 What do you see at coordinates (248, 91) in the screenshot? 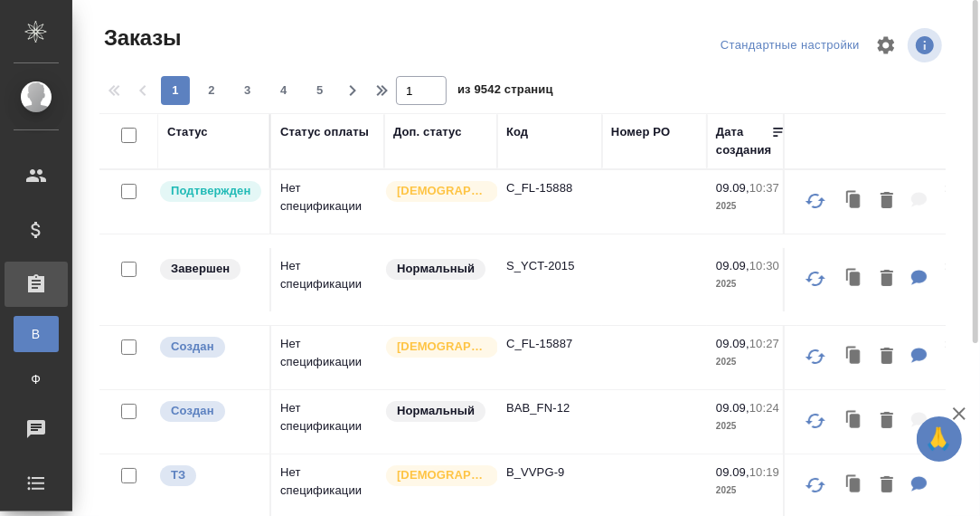
I see `button: 3` at bounding box center [248, 91].